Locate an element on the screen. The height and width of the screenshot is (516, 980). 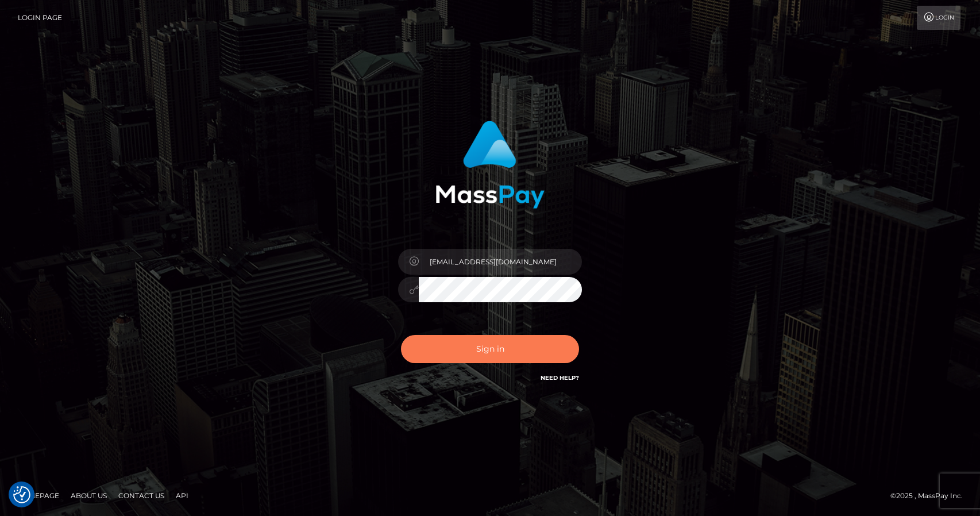
a: Login Page is located at coordinates (40, 18).